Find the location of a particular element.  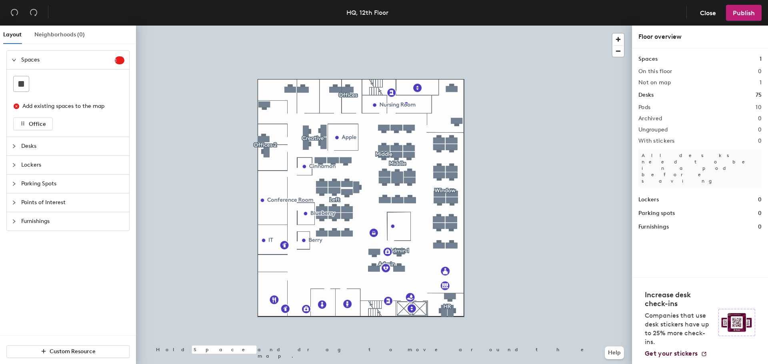

h2: 10 is located at coordinates (758, 108).